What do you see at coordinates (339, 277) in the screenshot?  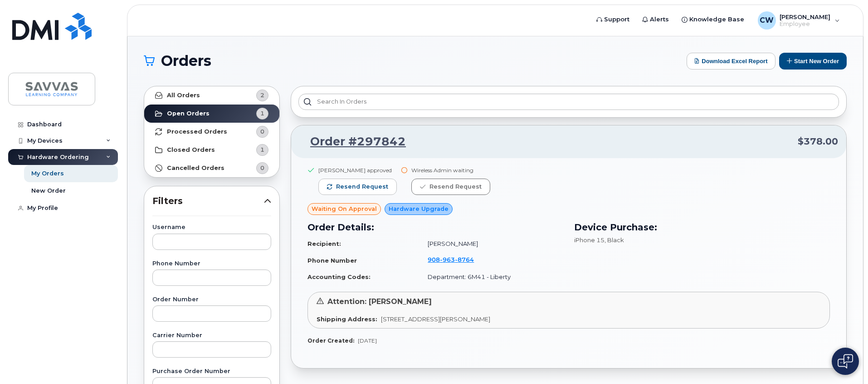 I see `strong: Accounting Codes:` at bounding box center [339, 277].